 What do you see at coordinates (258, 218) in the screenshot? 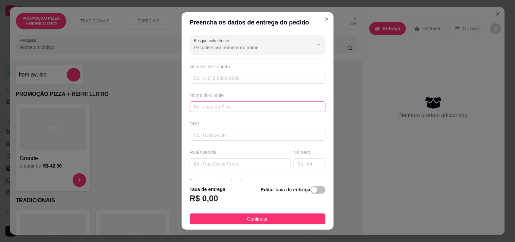
I see `button: Continuar` at bounding box center [258, 218].